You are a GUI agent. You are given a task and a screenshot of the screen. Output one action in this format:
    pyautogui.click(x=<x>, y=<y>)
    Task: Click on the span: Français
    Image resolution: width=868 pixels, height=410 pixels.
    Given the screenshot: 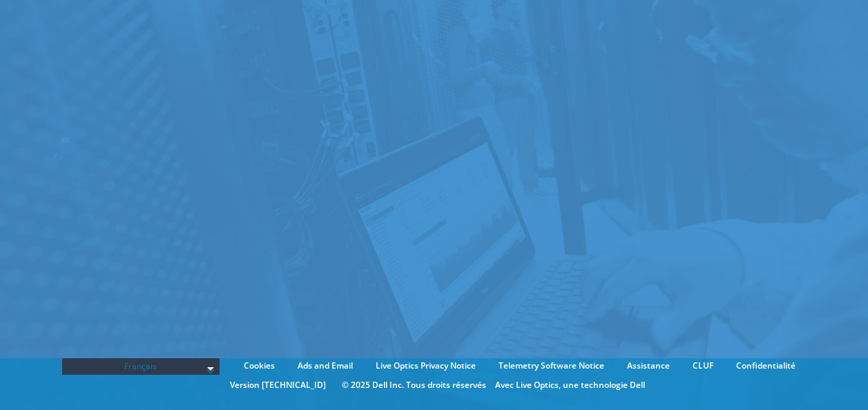 What is the action you would take?
    pyautogui.click(x=141, y=367)
    